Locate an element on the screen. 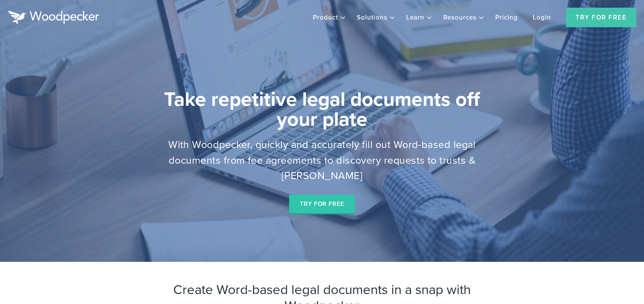 The height and width of the screenshot is (304, 644). a: Pricing is located at coordinates (507, 18).